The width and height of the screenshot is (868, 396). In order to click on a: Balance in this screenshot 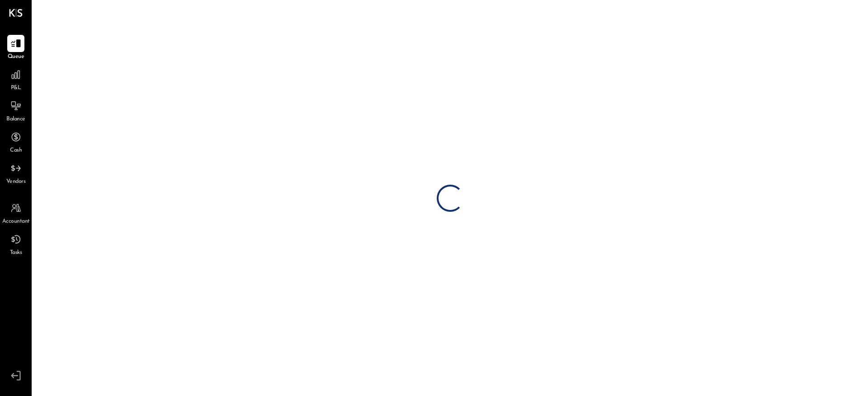, I will do `click(16, 110)`.